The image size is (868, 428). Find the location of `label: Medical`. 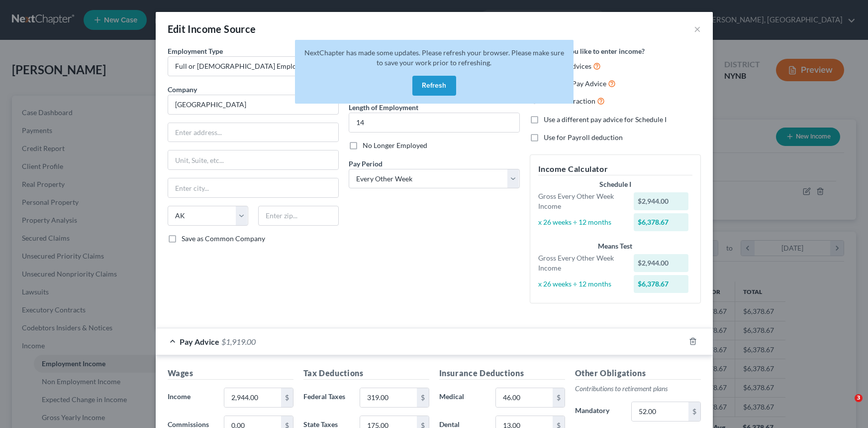

label: Medical is located at coordinates (463, 398).